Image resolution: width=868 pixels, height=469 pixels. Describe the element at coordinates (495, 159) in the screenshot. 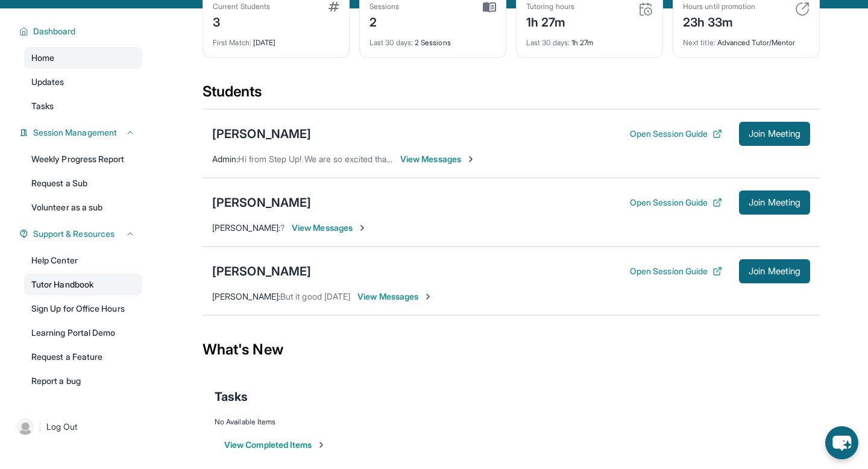

I see `span: Hi from Step Up! We are so excited that you are matched with one another. We hope that you have a...` at that location.